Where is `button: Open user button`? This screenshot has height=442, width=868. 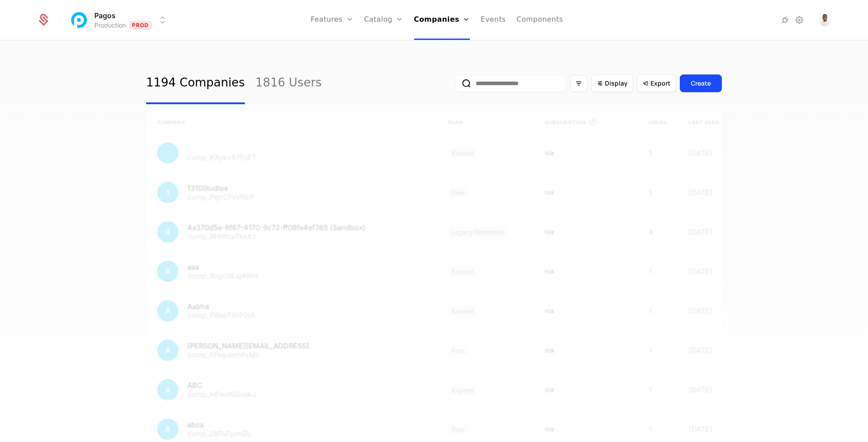 button: Open user button is located at coordinates (825, 20).